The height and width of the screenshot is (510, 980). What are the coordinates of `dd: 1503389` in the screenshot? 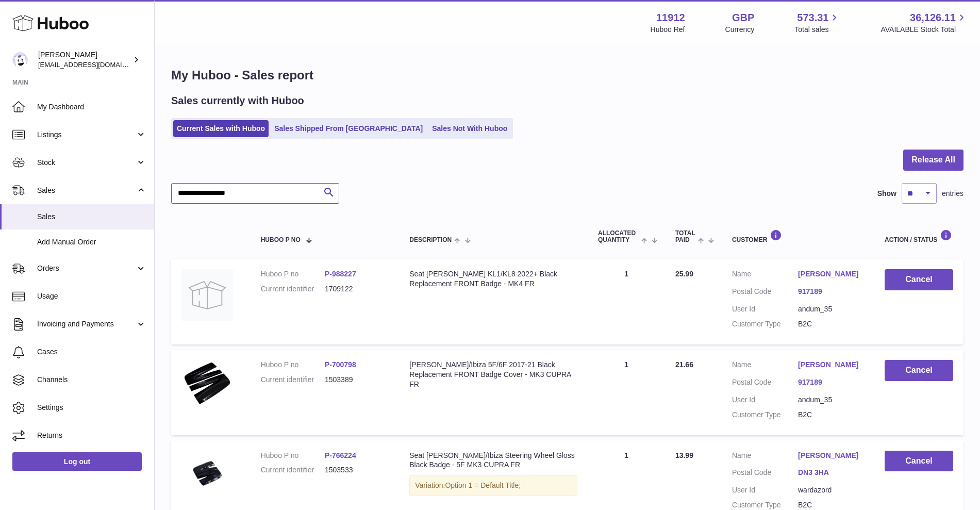 It's located at (357, 380).